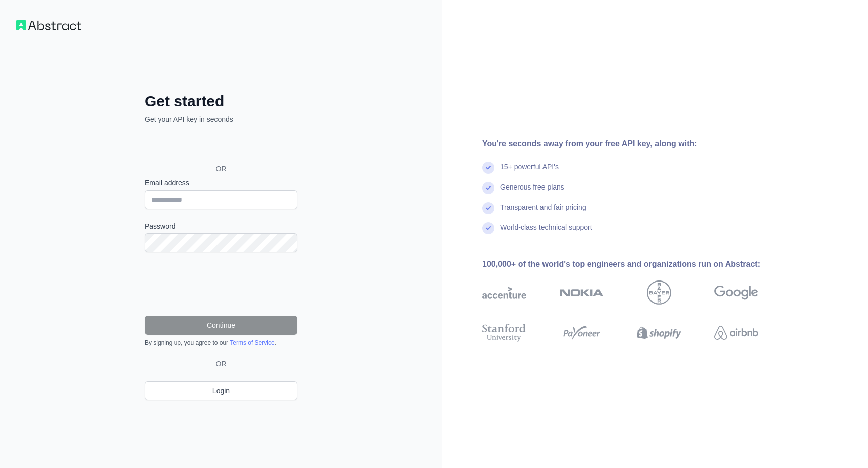 The image size is (868, 468). I want to click on img: shopify, so click(659, 333).